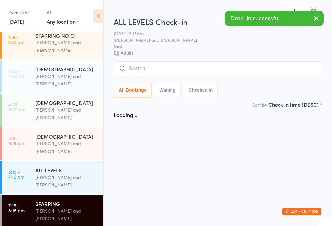 This screenshot has height=226, width=332. Describe the element at coordinates (17, 73) in the screenshot. I see `time: 3:40 - 4:20 pm` at that location.